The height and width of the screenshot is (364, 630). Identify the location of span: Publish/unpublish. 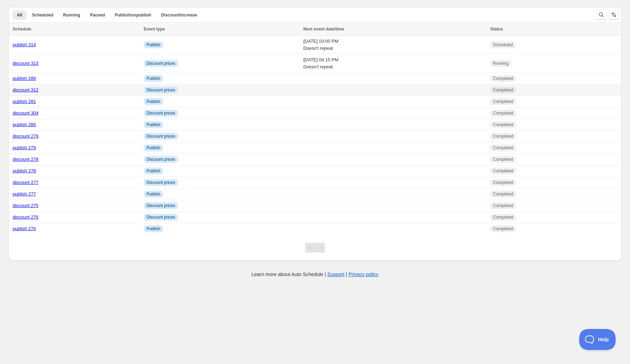
(133, 15).